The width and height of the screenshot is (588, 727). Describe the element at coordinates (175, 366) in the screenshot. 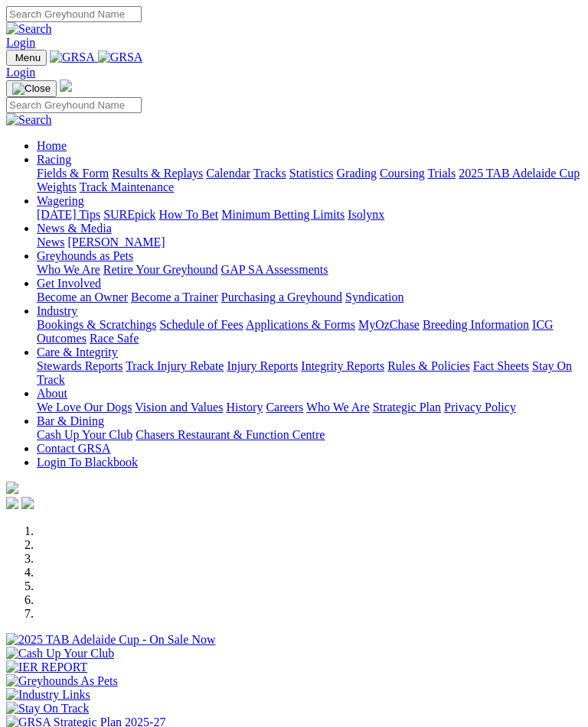

I see `a: Track Injury Rebate` at that location.